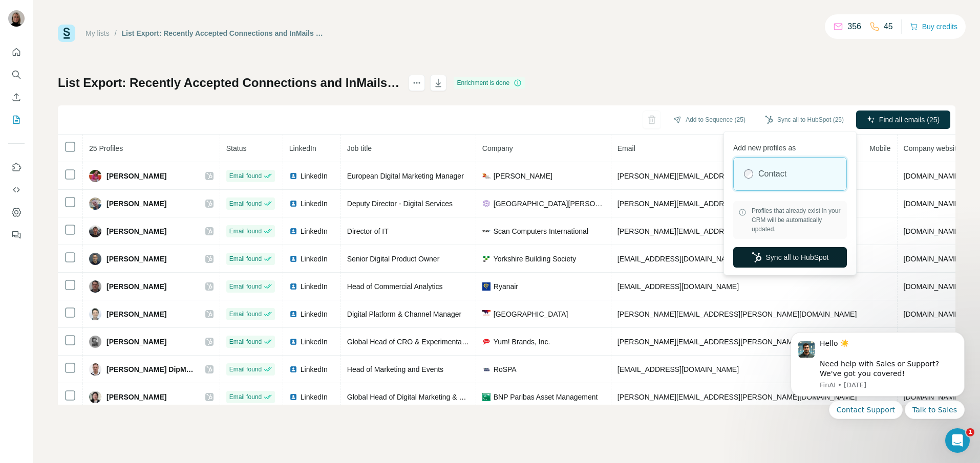 The height and width of the screenshot is (463, 980). What do you see at coordinates (790, 146) in the screenshot?
I see `p: Add new profiles as` at bounding box center [790, 146].